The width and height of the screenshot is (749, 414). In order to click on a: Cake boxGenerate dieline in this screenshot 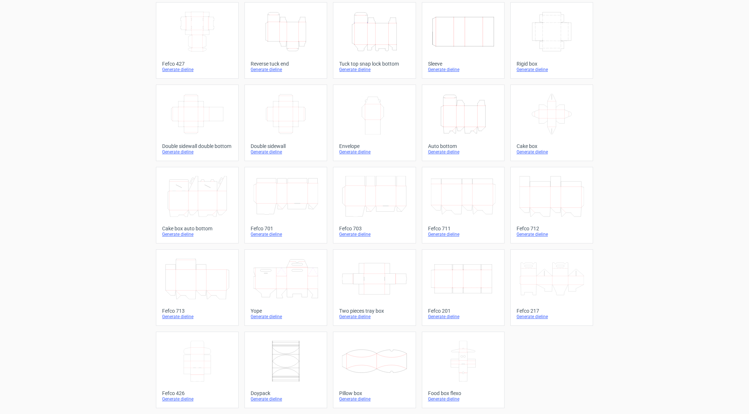, I will do `click(551, 123)`.